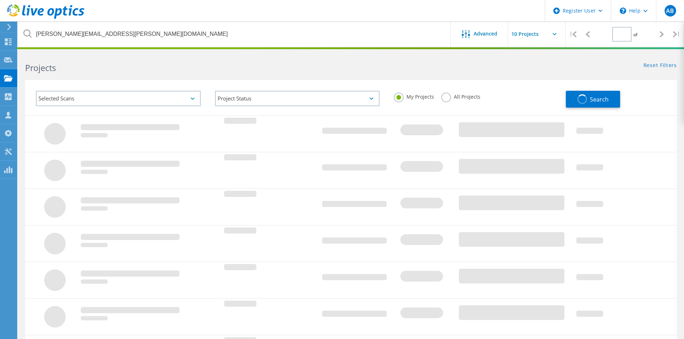  What do you see at coordinates (635, 34) in the screenshot?
I see `span: of` at bounding box center [635, 34].